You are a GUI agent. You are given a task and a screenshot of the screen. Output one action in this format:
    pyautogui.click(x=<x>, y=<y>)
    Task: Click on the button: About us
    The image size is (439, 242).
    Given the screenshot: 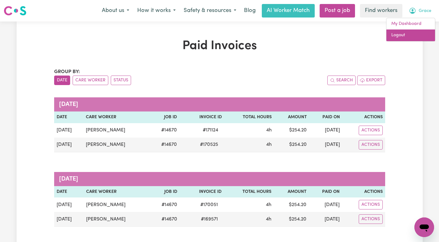 What is the action you would take?
    pyautogui.click(x=115, y=11)
    